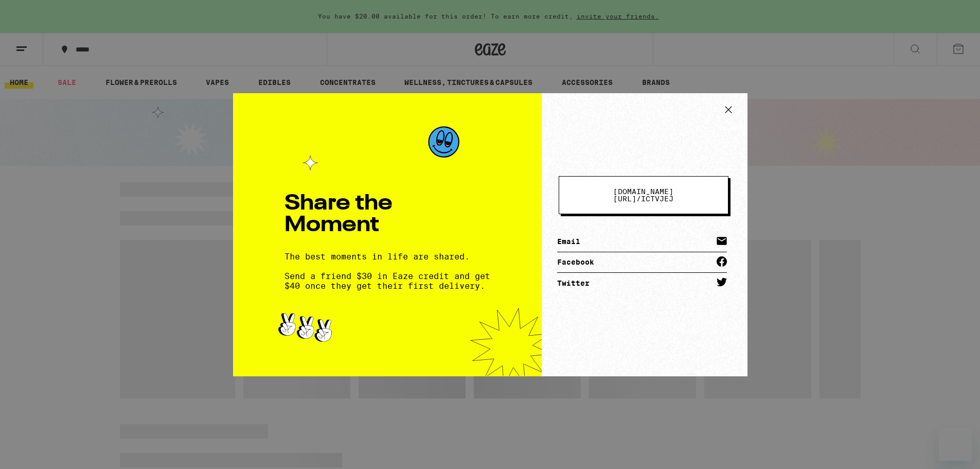 This screenshot has width=980, height=469. Describe the element at coordinates (643, 283) in the screenshot. I see `a: Twitter` at that location.